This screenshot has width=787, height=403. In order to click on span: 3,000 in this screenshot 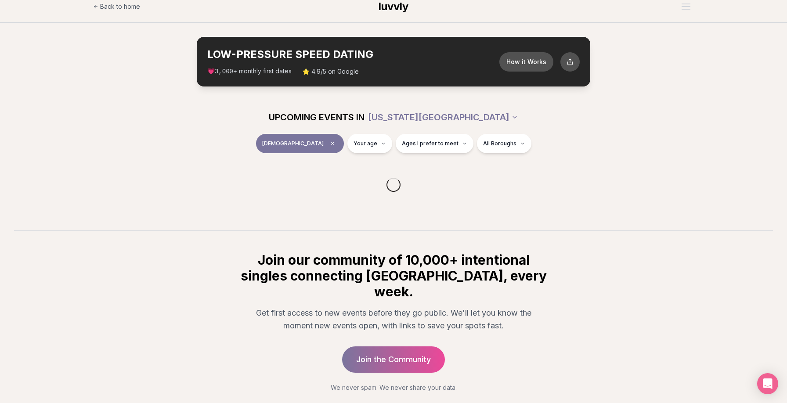, I will do `click(224, 72)`.